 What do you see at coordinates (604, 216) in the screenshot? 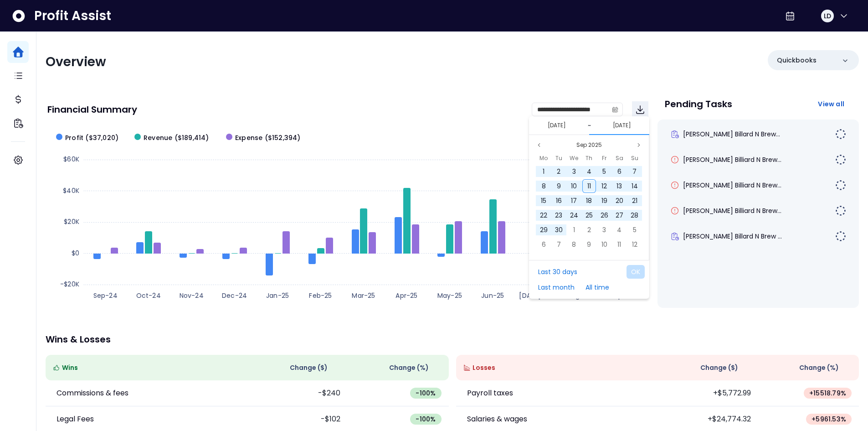
I see `span: 26` at bounding box center [604, 216].